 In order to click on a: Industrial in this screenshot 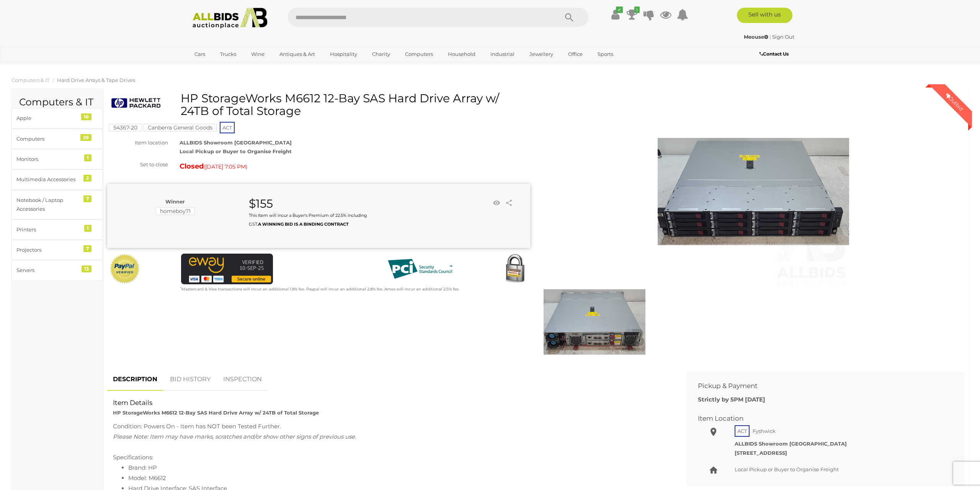, I will do `click(502, 54)`.